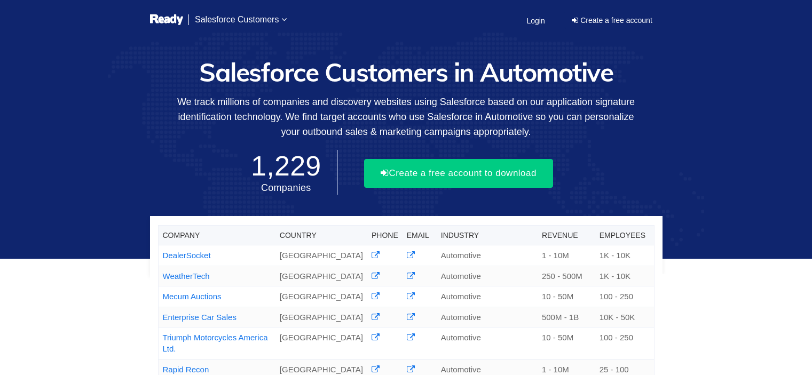  What do you see at coordinates (217, 235) in the screenshot?
I see `th: Company` at bounding box center [217, 235].